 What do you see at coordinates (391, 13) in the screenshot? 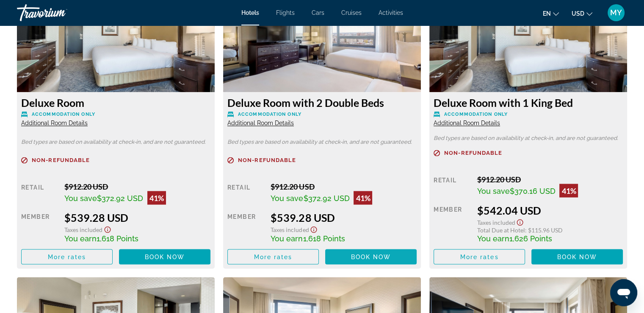
I see `a: Activities` at bounding box center [391, 13].